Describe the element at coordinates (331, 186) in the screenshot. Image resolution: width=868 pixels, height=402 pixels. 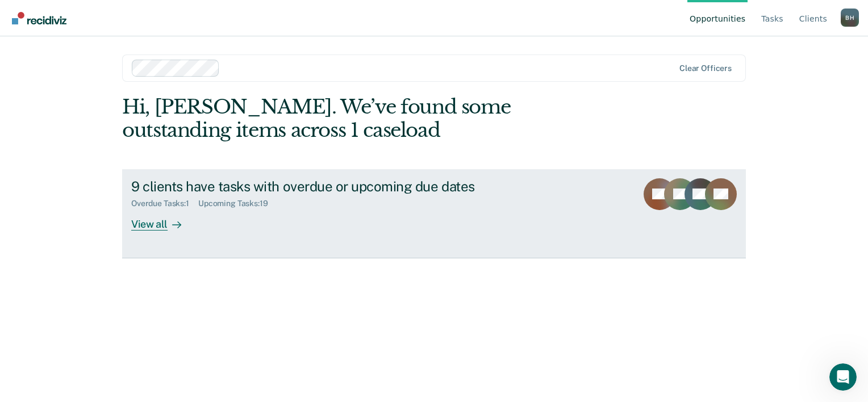
I see `div: 9 clients have tasks with overdue or upcoming due dates` at that location.